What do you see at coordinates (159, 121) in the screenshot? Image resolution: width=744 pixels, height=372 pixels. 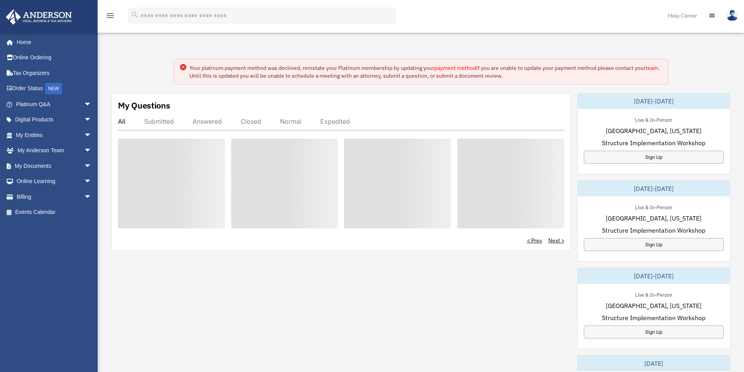 I see `div: Submitted` at bounding box center [159, 121].